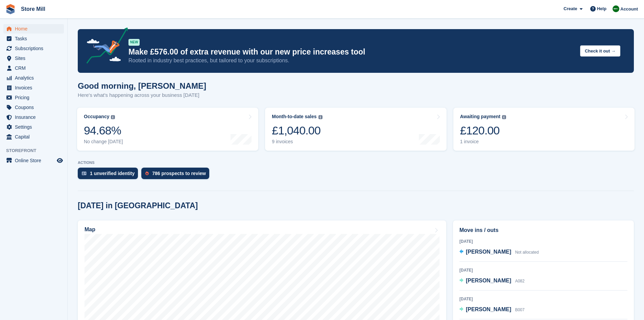 Image resolution: width=644 pixels, height=320 pixels. I want to click on a: Store Mill, so click(33, 9).